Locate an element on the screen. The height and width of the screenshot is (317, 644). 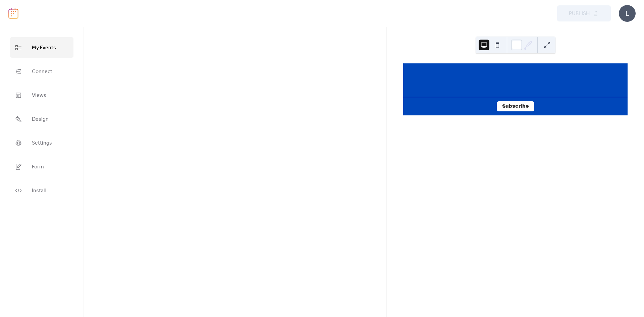
span: Connect is located at coordinates (42, 72).